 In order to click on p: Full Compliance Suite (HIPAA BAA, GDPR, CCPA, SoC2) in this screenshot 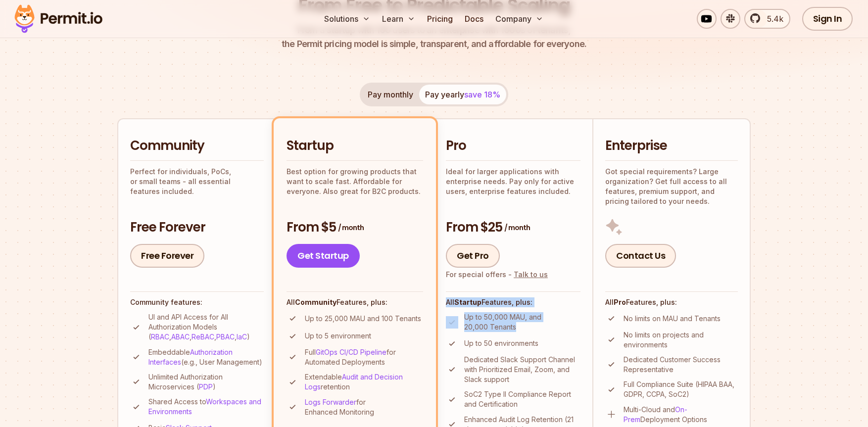, I will do `click(680, 390)`.